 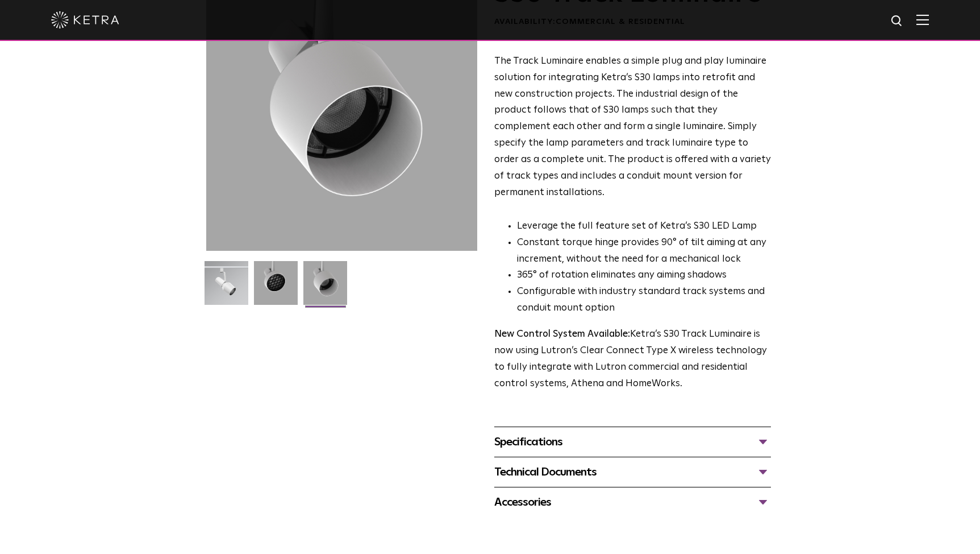 What do you see at coordinates (897, 21) in the screenshot?
I see `img: search icon` at bounding box center [897, 21].